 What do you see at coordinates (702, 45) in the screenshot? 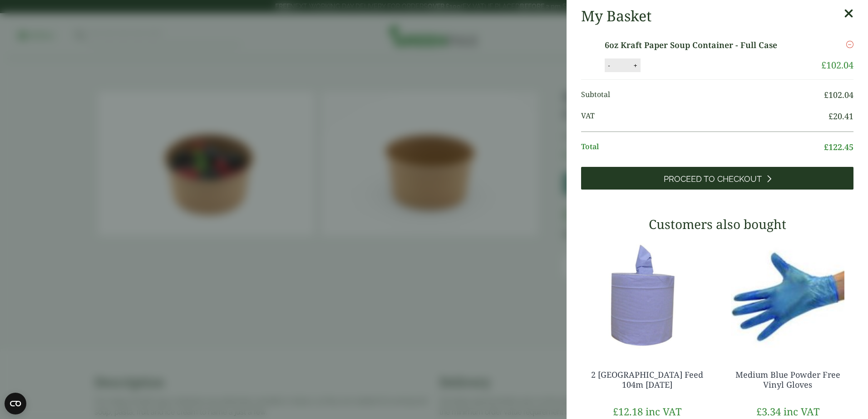
I see `a: 6oz Kraft Paper Soup Container - Full Case` at bounding box center [702, 45].